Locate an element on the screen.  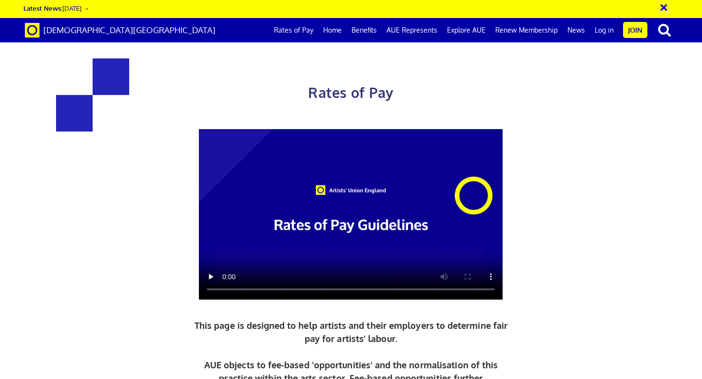
a: Rates of Pay is located at coordinates (293, 30).